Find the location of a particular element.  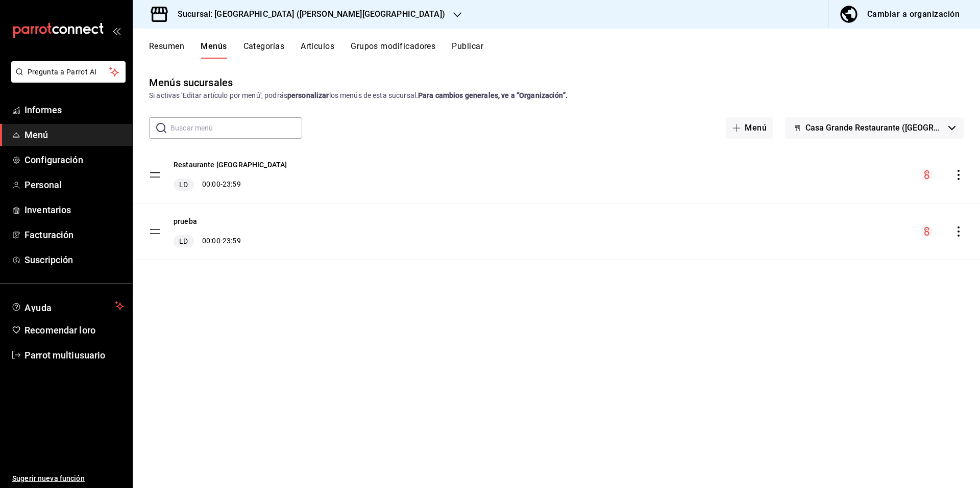

button: prueba is located at coordinates (185, 221).